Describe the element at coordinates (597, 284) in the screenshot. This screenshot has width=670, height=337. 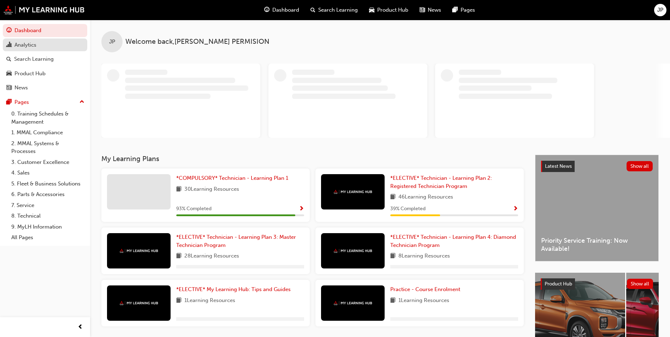
I see `a: Product HubShow all` at that location.